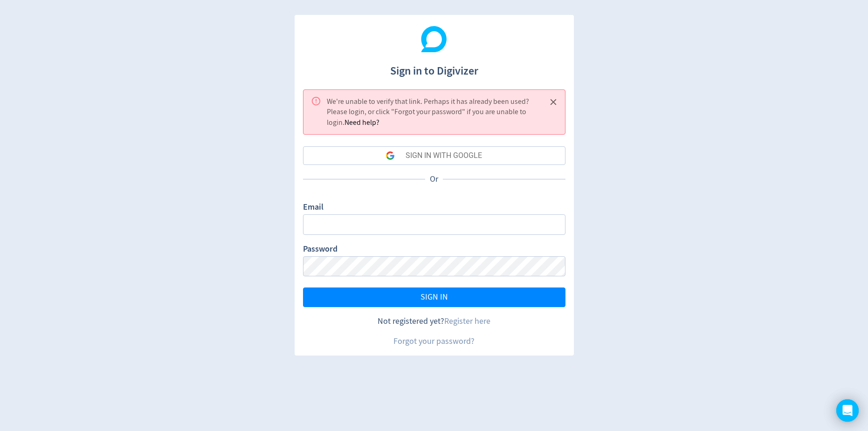 The height and width of the screenshot is (431, 868). I want to click on a: Register here, so click(467, 321).